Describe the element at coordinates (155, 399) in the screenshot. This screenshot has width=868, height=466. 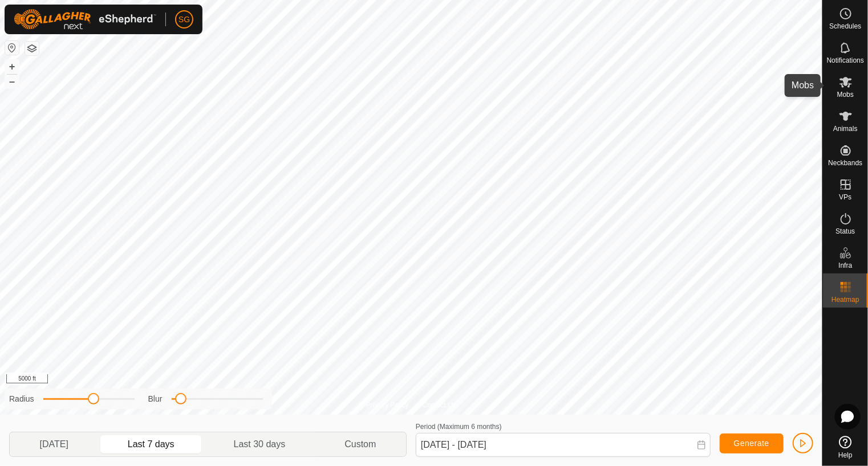
I see `label: Blur` at that location.